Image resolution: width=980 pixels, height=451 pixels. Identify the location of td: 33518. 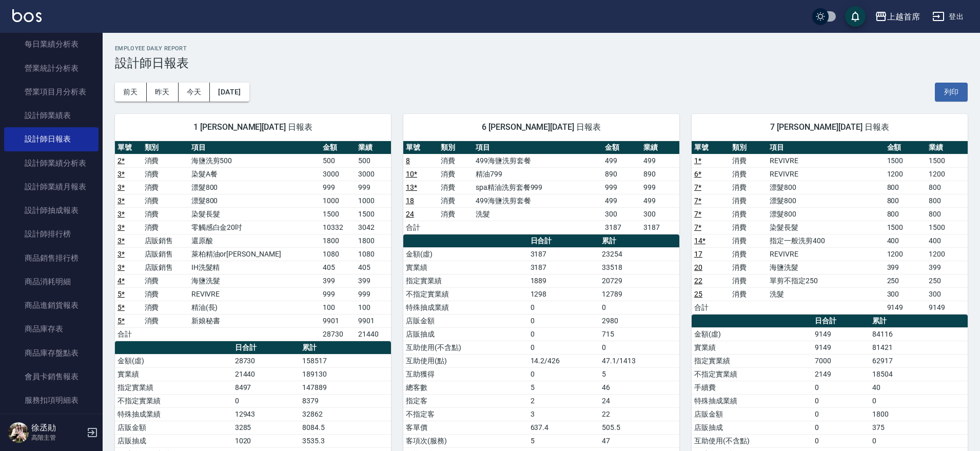
(639, 267).